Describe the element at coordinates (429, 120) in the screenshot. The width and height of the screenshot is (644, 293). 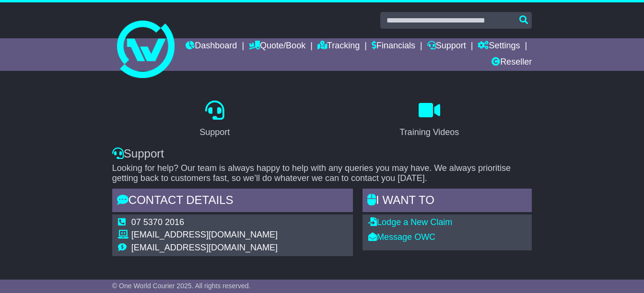
I see `a: Training Videos` at that location.